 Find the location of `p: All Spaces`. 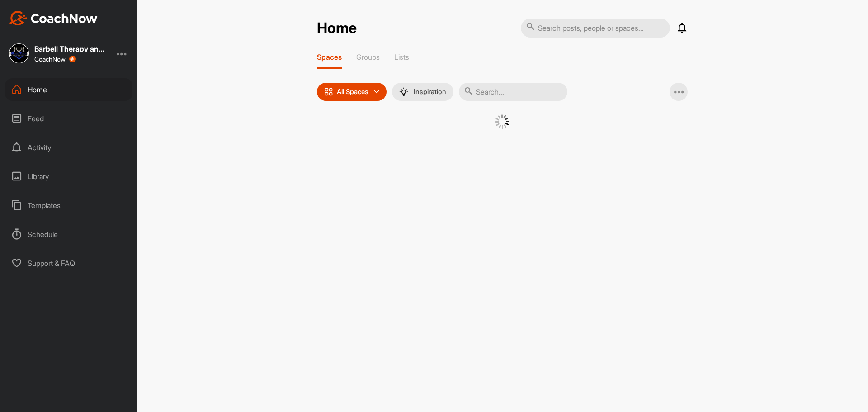

p: All Spaces is located at coordinates (353, 92).